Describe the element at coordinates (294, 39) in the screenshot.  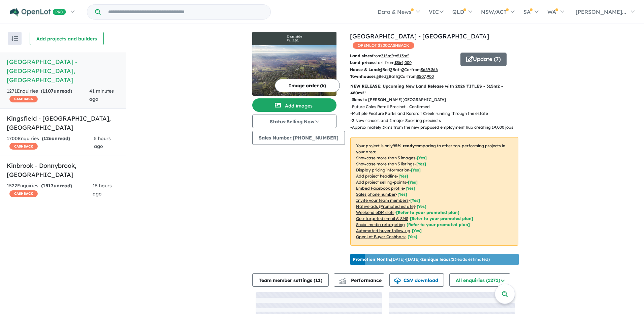
I see `img: Deanside Village - Deanside Logo` at that location.